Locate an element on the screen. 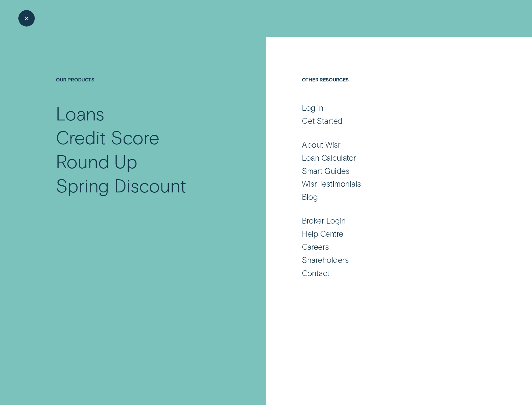 Image resolution: width=532 pixels, height=405 pixels. a: Get Started is located at coordinates (389, 121).